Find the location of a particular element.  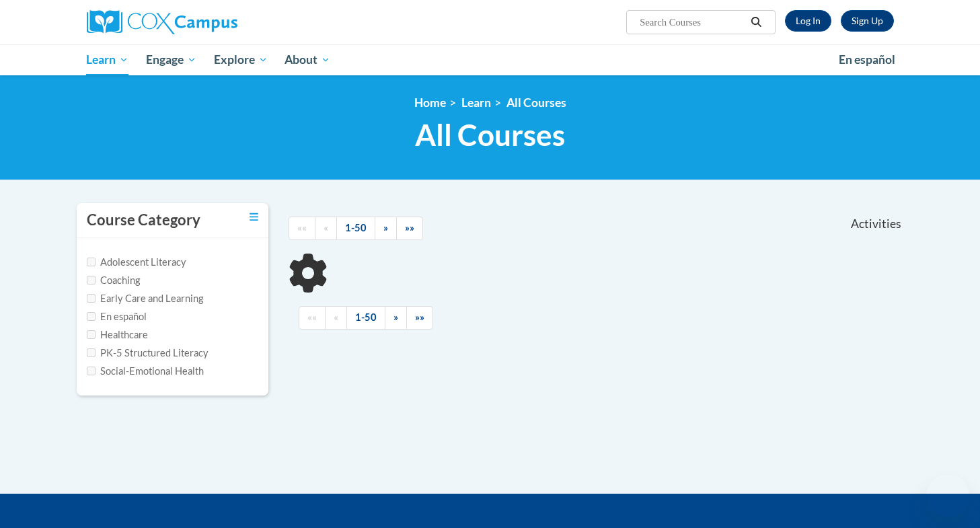

label: En español is located at coordinates (116, 317).